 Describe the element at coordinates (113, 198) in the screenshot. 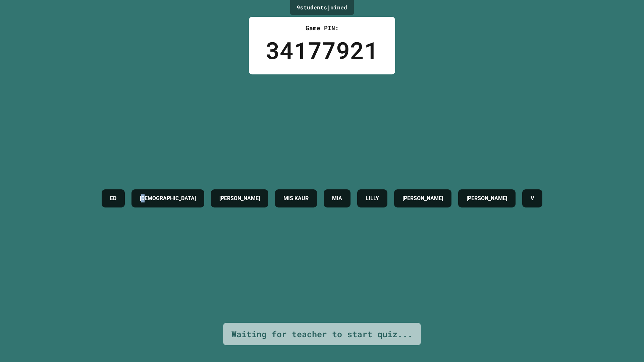

I see `h4: ED` at that location.